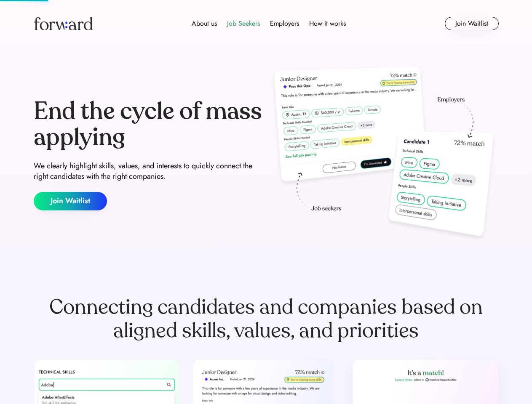  Describe the element at coordinates (384, 155) in the screenshot. I see `img: hero-image.png` at that location.